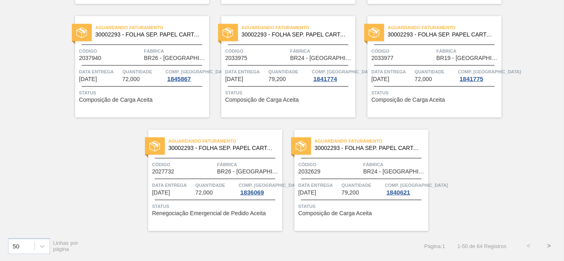 Image resolution: width=564 pixels, height=261 pixels. What do you see at coordinates (236, 58) in the screenshot?
I see `span: 2033975` at bounding box center [236, 58].